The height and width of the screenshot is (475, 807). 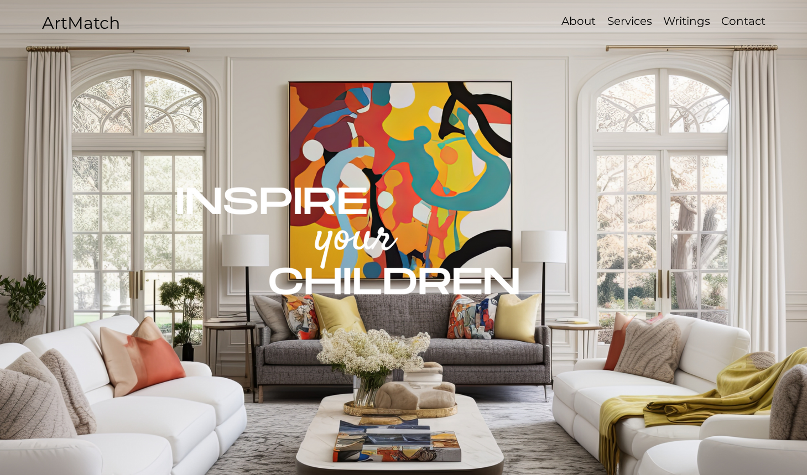 What do you see at coordinates (743, 21) in the screenshot?
I see `a: Contact` at bounding box center [743, 21].